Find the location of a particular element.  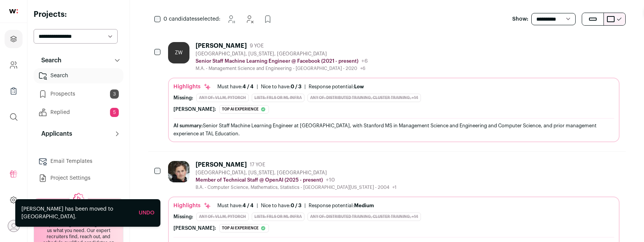

p: Applicants is located at coordinates (55, 134).